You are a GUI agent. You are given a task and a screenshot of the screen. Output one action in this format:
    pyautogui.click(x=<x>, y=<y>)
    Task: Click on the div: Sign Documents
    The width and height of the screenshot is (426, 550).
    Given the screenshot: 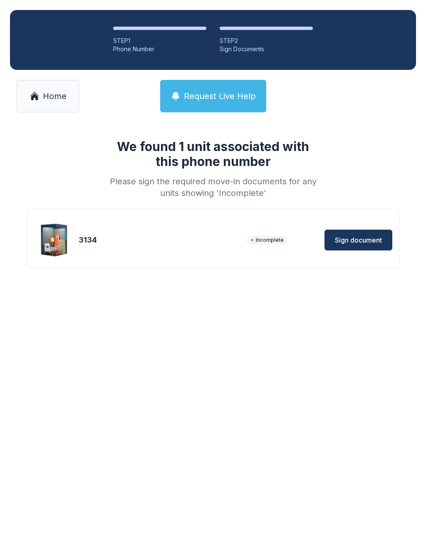 What is the action you would take?
    pyautogui.click(x=266, y=49)
    